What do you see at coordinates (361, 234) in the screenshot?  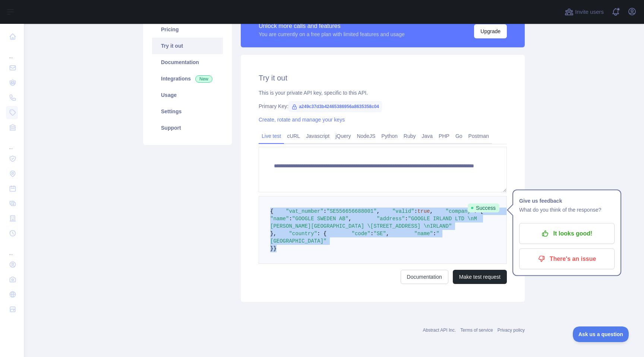 I see `span: "code"` at bounding box center [361, 234].